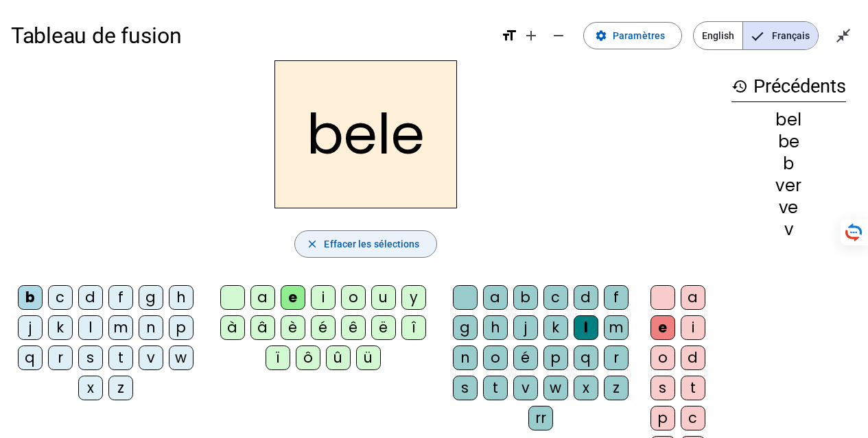  What do you see at coordinates (369, 358) in the screenshot?
I see `div: ü` at bounding box center [369, 358].